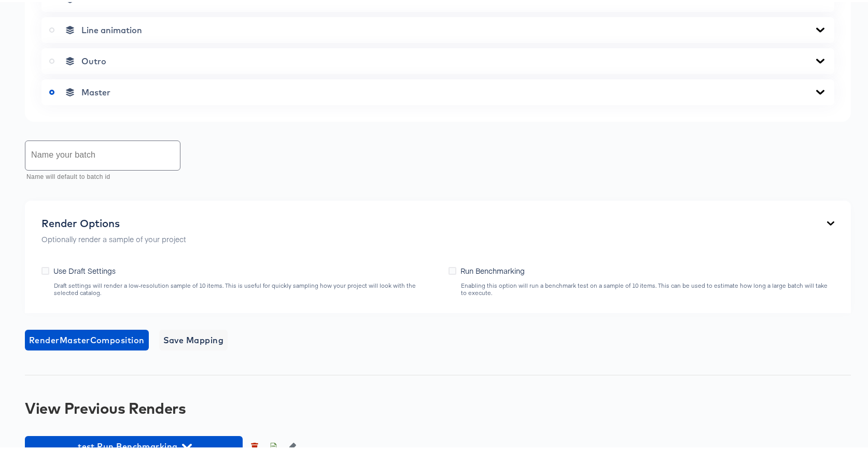  Describe the element at coordinates (94, 59) in the screenshot. I see `span: Outro` at that location.